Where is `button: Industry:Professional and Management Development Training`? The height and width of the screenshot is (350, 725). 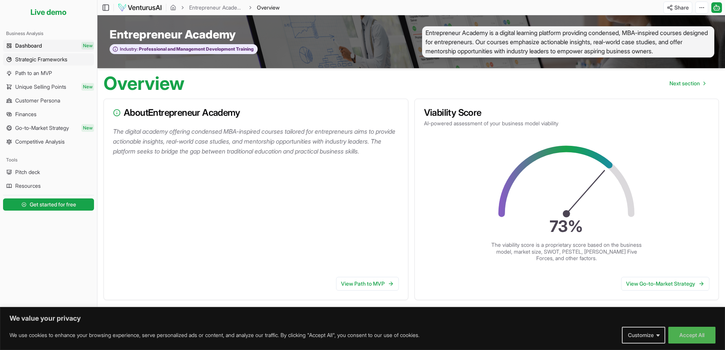
button: Industry:Professional and Management Development Training is located at coordinates (184, 49).